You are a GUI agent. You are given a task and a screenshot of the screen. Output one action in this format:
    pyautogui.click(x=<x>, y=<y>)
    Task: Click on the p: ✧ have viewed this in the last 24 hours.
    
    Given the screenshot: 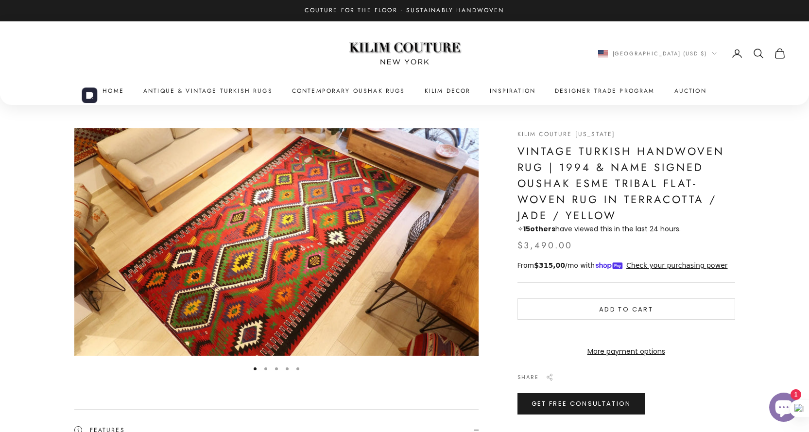 What is the action you would take?
    pyautogui.click(x=626, y=229)
    